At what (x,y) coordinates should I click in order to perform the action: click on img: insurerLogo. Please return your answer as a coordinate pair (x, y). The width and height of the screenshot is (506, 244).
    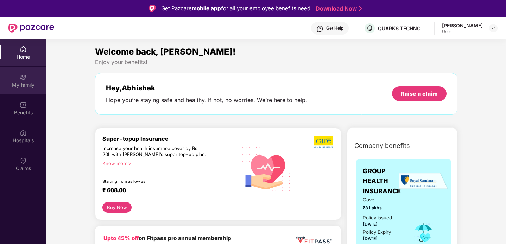
    Looking at the image, I should click on (423, 181).